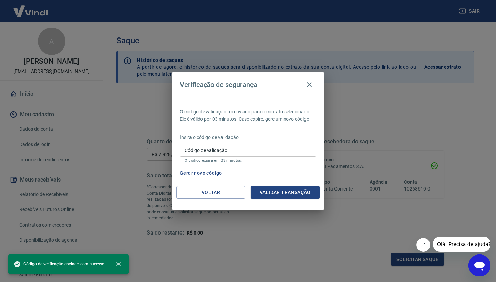  What do you see at coordinates (248, 137) in the screenshot?
I see `p: Insira o código de validação` at bounding box center [248, 137].